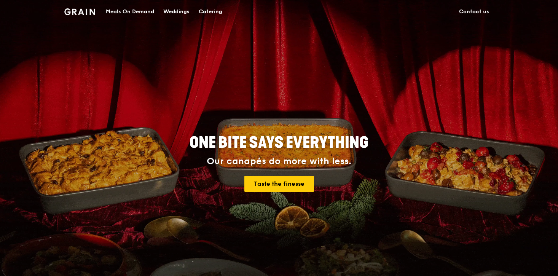 Image resolution: width=558 pixels, height=276 pixels. I want to click on div: Our canapés do more with less., so click(279, 161).